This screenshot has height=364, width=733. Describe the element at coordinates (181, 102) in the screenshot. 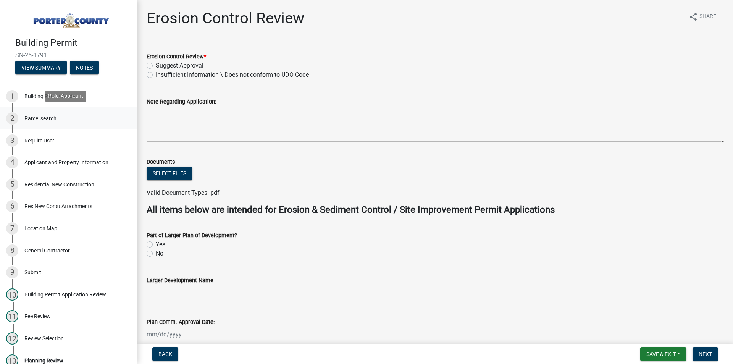

I see `label: Note Regarding Application:` at that location.